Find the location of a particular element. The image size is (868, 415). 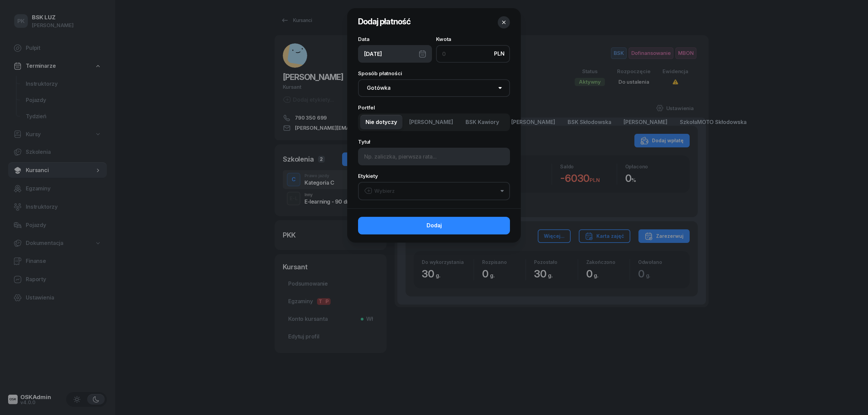

input: 0 is located at coordinates (473, 54).